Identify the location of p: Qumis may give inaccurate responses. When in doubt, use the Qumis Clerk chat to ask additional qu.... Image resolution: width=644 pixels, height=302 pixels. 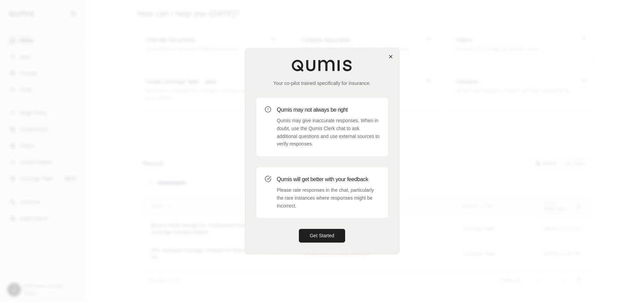
(328, 132).